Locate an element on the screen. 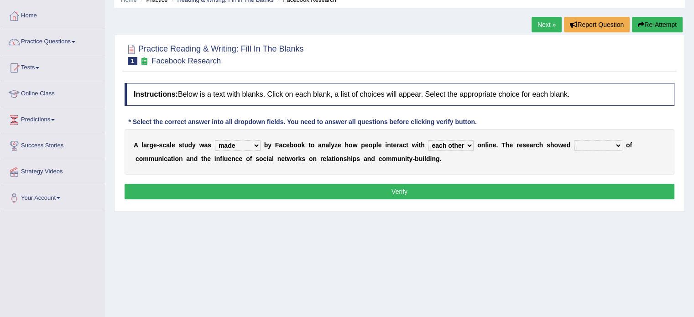 This screenshot has height=317, width=694. button: Report Question is located at coordinates (597, 25).